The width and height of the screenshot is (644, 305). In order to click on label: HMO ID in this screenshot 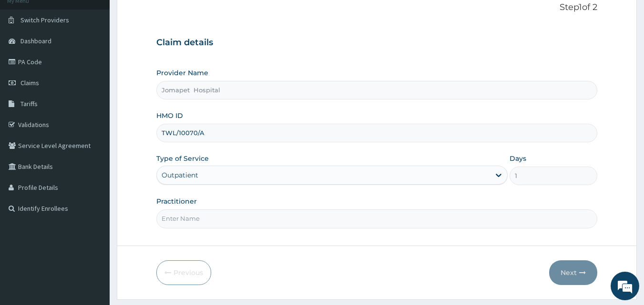, I will do `click(170, 116)`.